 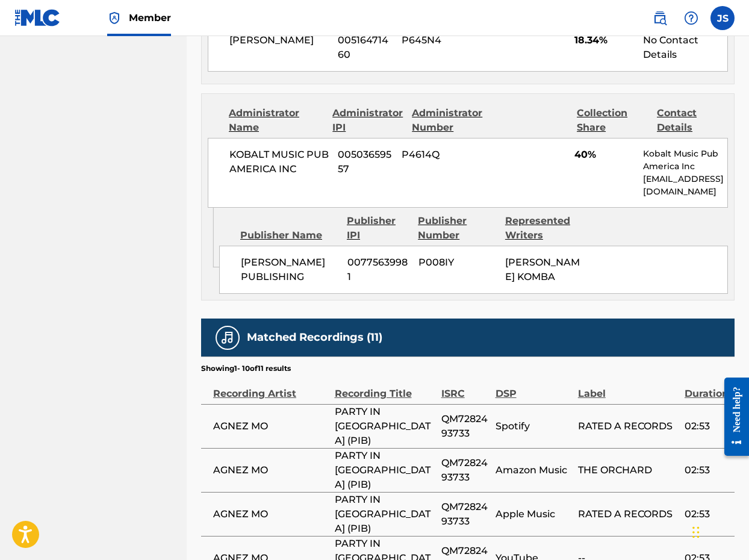 What do you see at coordinates (385, 387) in the screenshot?
I see `div: Recording Title` at bounding box center [385, 387].